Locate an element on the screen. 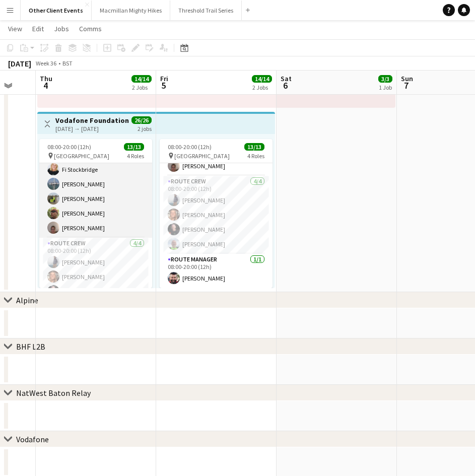  div: NatWest Baton Relay is located at coordinates (53, 393).